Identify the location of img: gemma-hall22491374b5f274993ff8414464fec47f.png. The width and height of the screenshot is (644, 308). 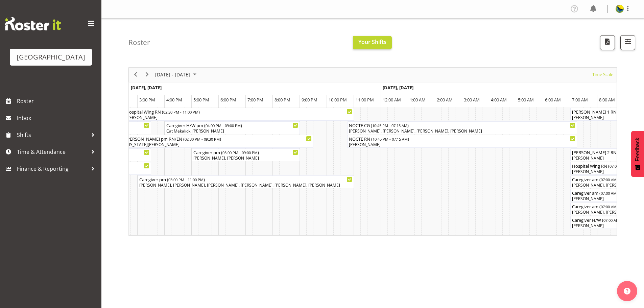
(620, 9).